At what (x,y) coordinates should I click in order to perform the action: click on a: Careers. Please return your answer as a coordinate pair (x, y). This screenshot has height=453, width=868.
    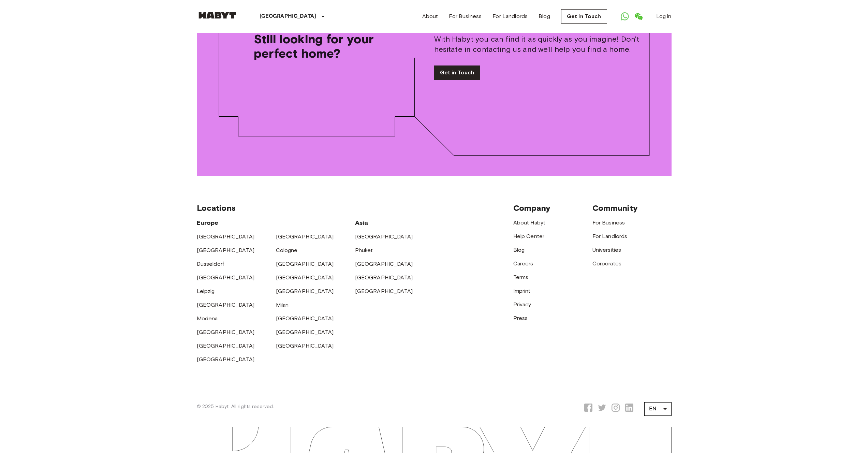
    Looking at the image, I should click on (523, 263).